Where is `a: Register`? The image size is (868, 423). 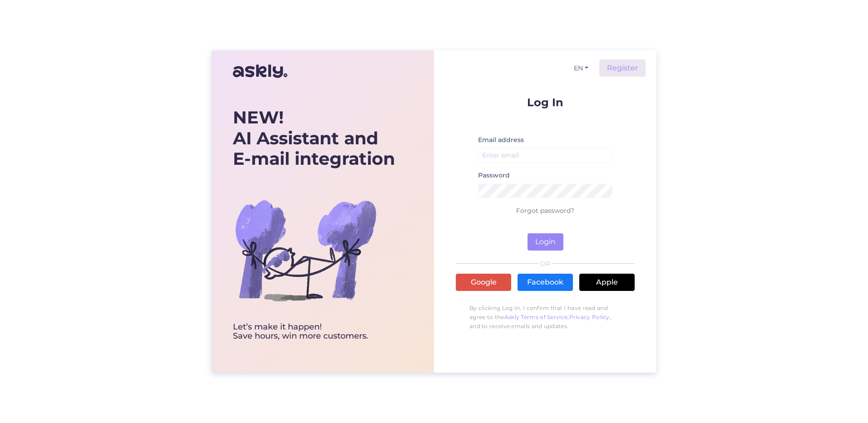
a: Register is located at coordinates (622, 68).